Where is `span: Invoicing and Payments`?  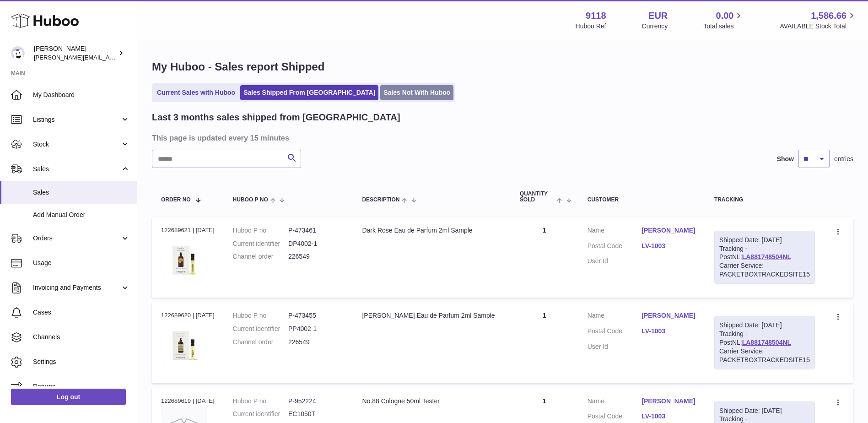
span: Invoicing and Payments is located at coordinates (77, 288).